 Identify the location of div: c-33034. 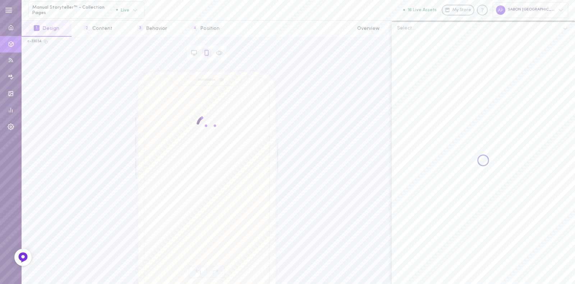
(35, 41).